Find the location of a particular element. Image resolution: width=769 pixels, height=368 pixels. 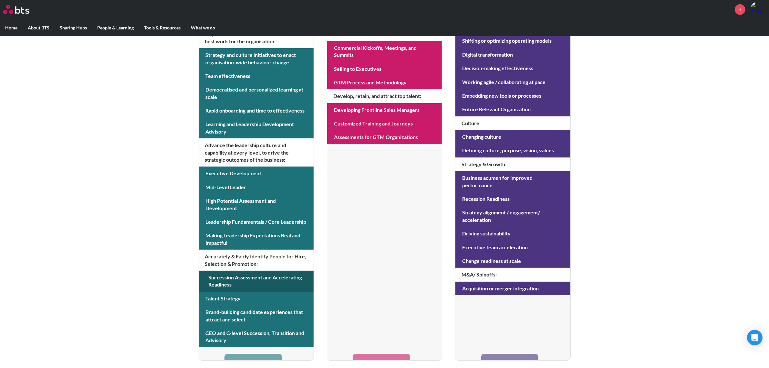

label: About BTS is located at coordinates (38, 28).